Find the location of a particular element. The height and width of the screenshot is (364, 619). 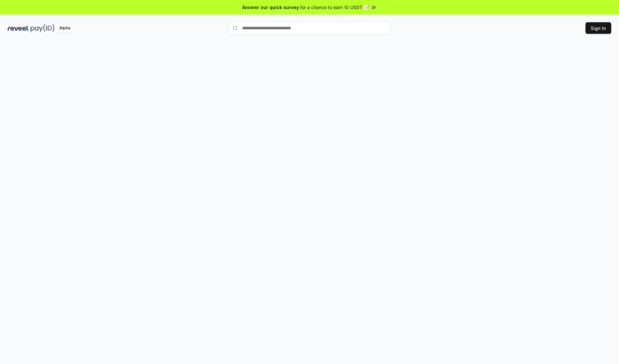

img: reveel_dark is located at coordinates (18, 28).